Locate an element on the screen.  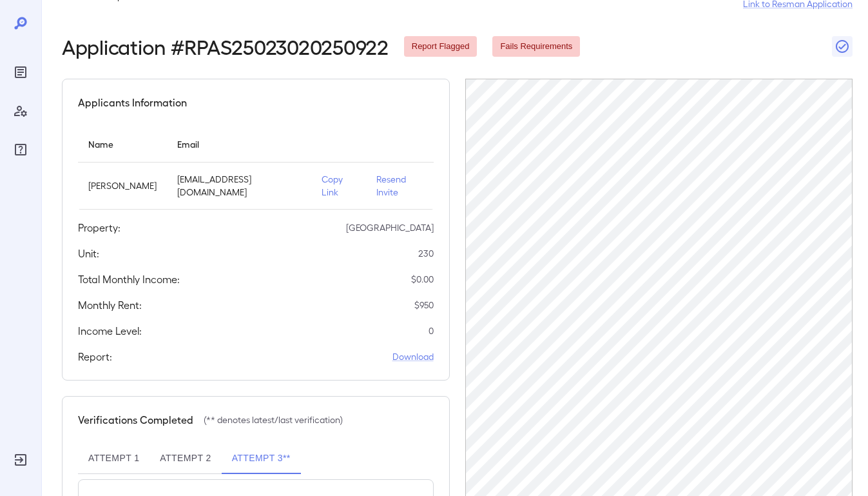
div: Log Out is located at coordinates (21, 460).